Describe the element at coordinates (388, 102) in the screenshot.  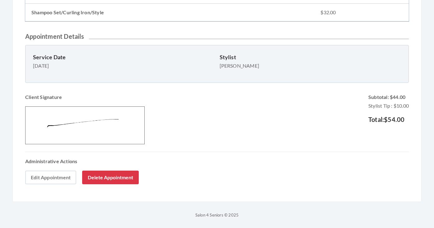
I see `p: Stylist Tip : $10.00` at that location.